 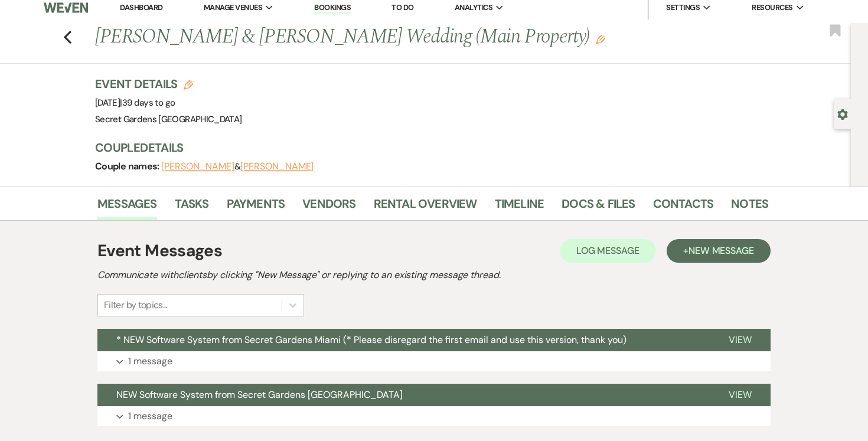 I want to click on a: Notes, so click(x=749, y=207).